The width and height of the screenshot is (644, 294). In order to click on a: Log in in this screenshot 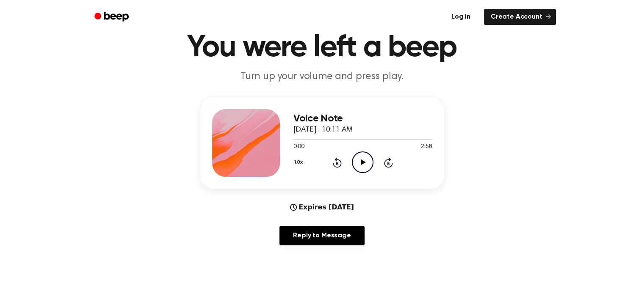, I will do `click(461, 17)`.